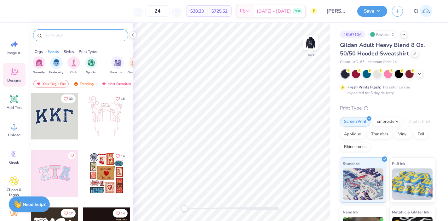 The width and height of the screenshot is (448, 221). I want to click on span: Designs, so click(14, 80).